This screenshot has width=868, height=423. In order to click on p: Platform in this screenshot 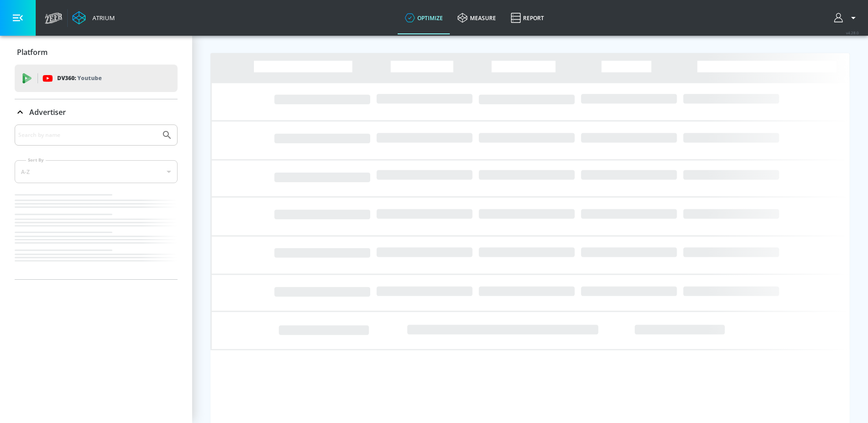, I will do `click(32, 52)`.